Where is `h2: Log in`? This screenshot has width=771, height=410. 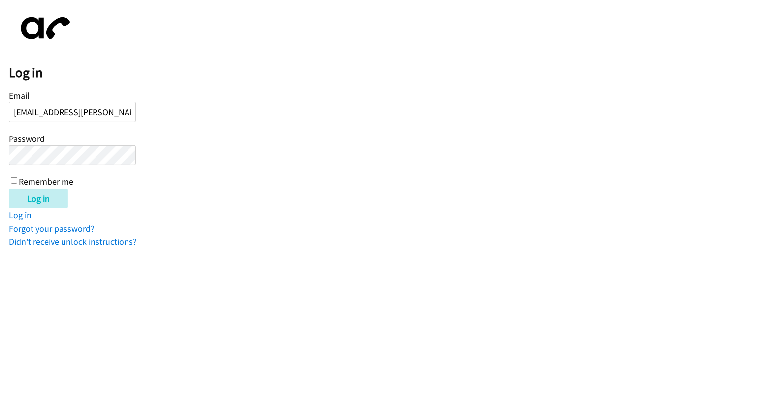
h2: Log in is located at coordinates (390, 73).